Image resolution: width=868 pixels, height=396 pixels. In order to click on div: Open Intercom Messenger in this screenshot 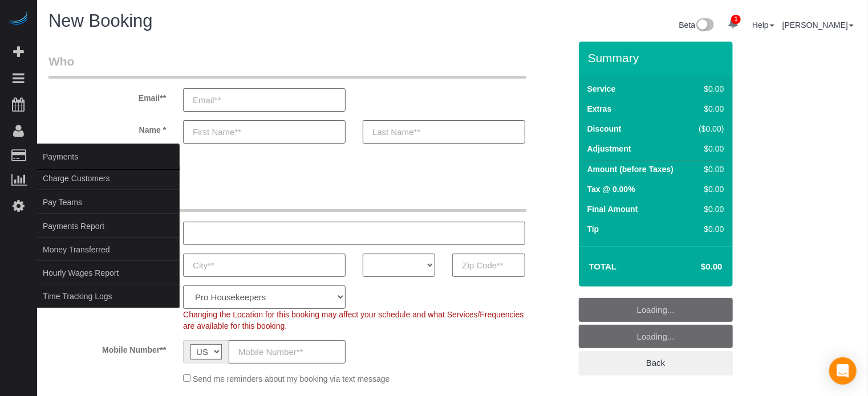, I will do `click(843, 371)`.